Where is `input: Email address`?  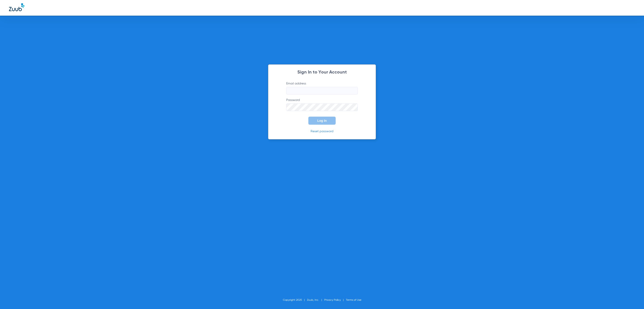
input: Email address is located at coordinates (322, 91).